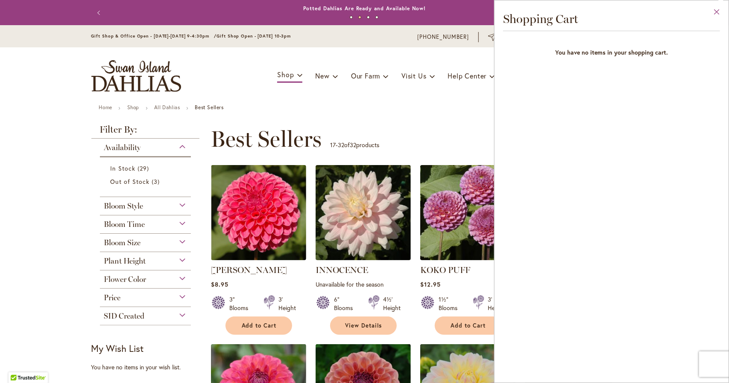 This screenshot has width=729, height=383. Describe the element at coordinates (322, 76) in the screenshot. I see `span: New` at that location.